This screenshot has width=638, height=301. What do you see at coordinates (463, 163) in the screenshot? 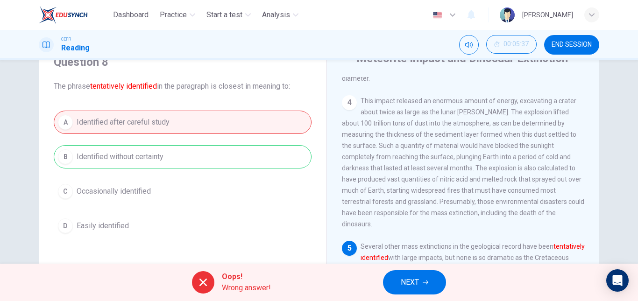
I see `span: This impact released an enormous amount of energy, excavating a crater about twice as large as th...` at bounding box center [463, 163].